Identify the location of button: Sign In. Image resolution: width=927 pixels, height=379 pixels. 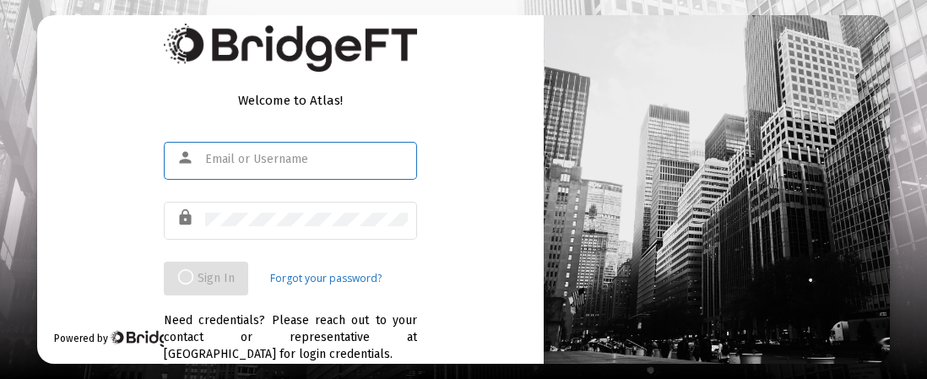
(206, 279).